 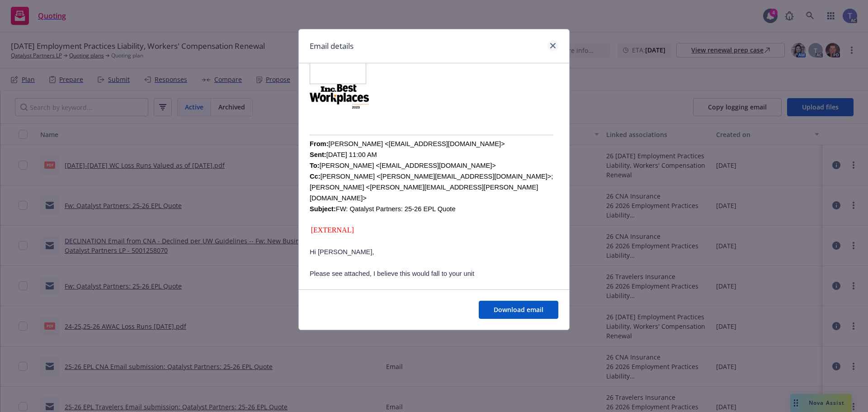 I want to click on a: close, so click(x=553, y=46).